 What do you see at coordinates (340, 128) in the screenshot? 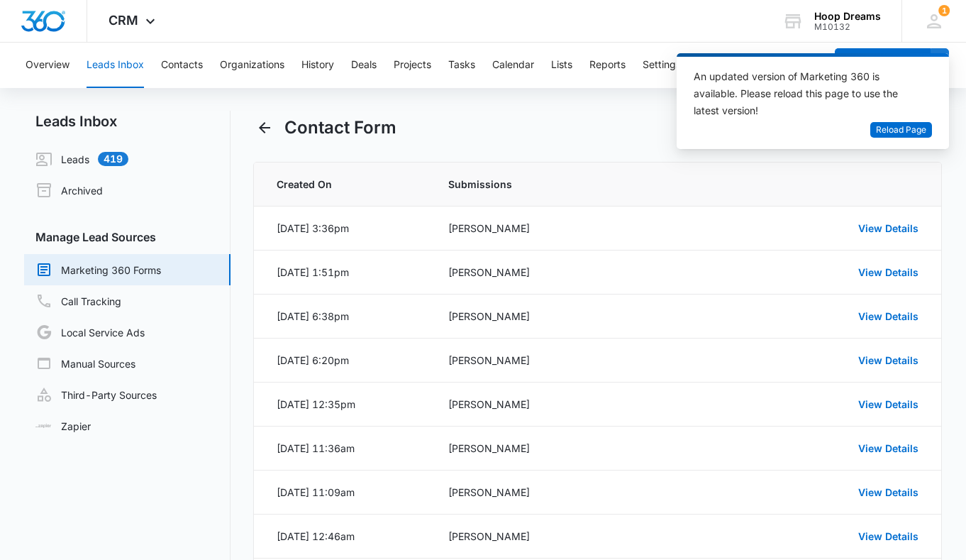
I see `h1: Contact Form` at bounding box center [340, 128].